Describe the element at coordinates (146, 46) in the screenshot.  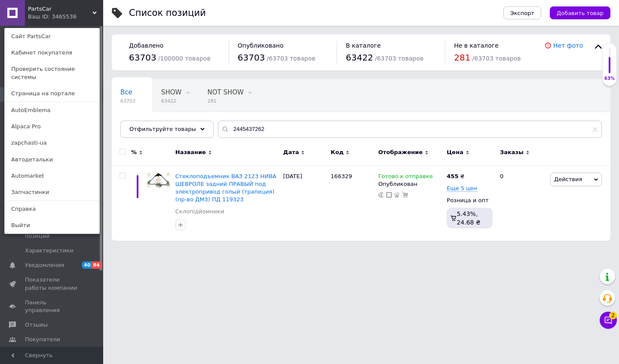
I see `span: Добавлено` at that location.